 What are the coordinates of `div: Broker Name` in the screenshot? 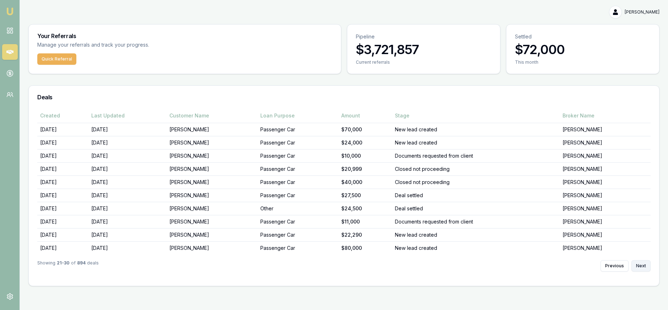 It's located at (606, 115).